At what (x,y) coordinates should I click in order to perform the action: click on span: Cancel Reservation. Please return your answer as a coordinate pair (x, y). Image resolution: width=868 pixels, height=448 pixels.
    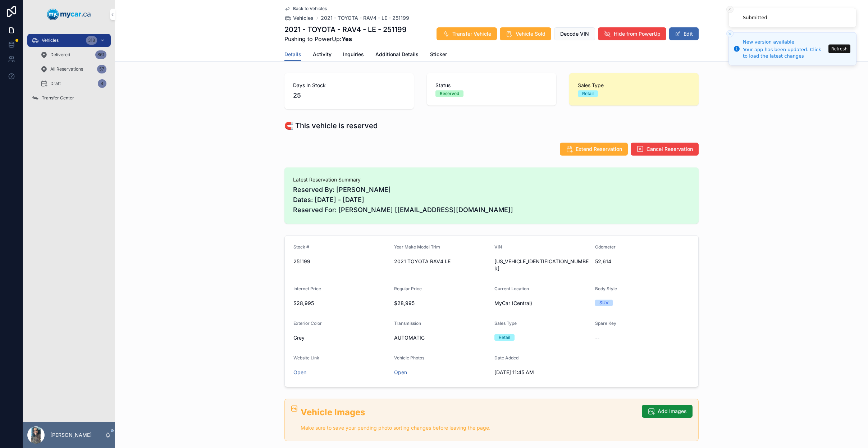
    Looking at the image, I should click on (669, 149).